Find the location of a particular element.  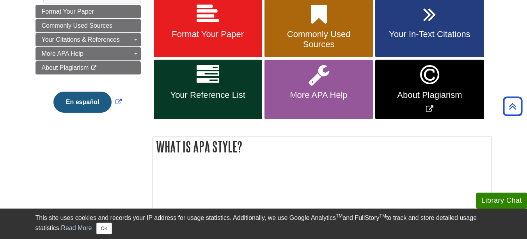

a: Format Your Paper is located at coordinates (88, 12).